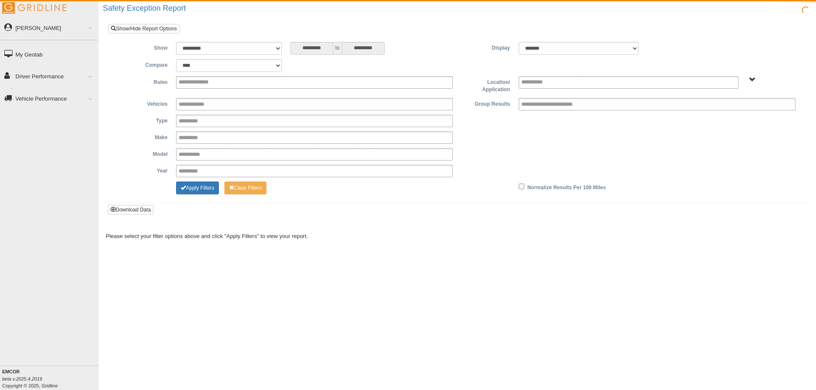 The width and height of the screenshot is (816, 390). Describe the element at coordinates (22, 379) in the screenshot. I see `i: beta v.2025.4.2019` at that location.